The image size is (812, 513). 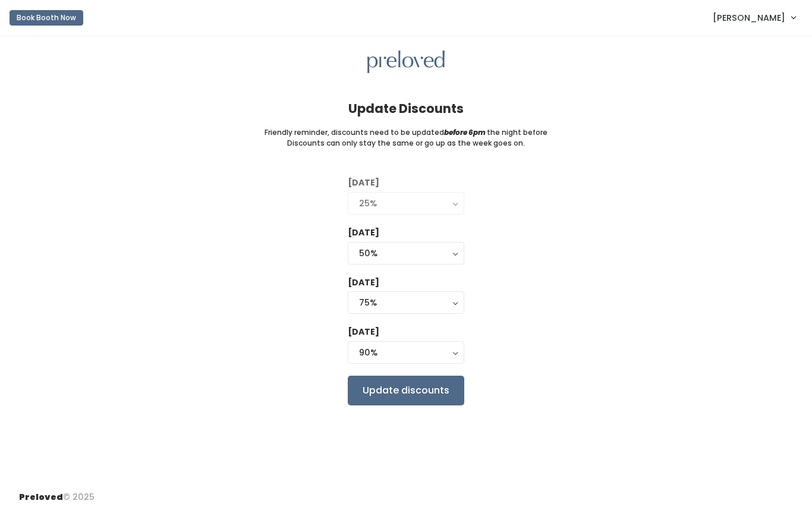 I want to click on small: Discounts can only stay the same or go up as the week goes on., so click(x=406, y=143).